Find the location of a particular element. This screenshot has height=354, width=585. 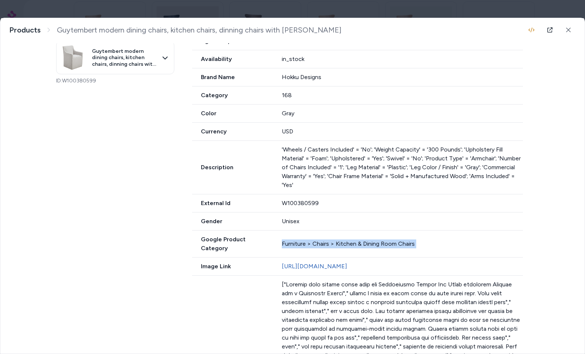

div: Unisex is located at coordinates (402, 221).